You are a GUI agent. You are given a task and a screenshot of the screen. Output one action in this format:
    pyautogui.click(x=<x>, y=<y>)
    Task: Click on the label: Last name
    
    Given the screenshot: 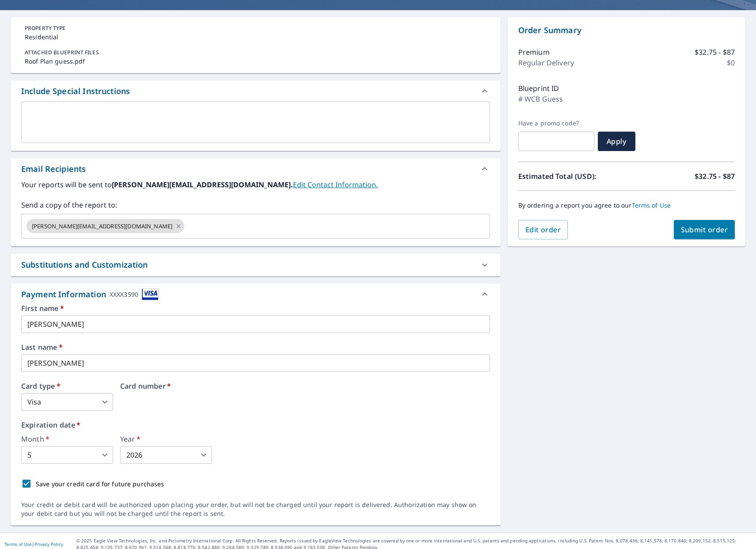 What is the action you would take?
    pyautogui.click(x=255, y=347)
    